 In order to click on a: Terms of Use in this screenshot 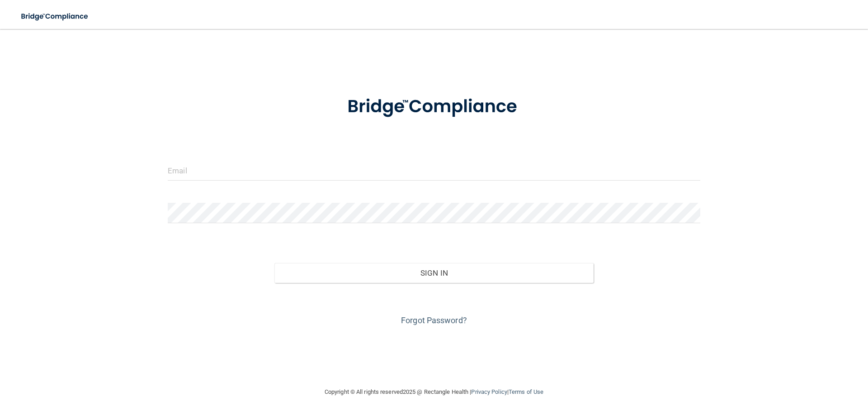, I will do `click(526, 391)`.